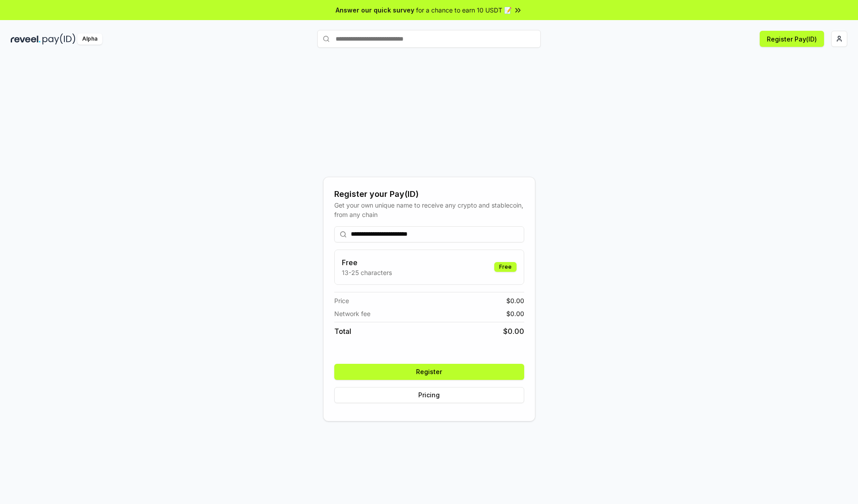 The image size is (858, 504). What do you see at coordinates (429, 372) in the screenshot?
I see `button: Register` at bounding box center [429, 372].